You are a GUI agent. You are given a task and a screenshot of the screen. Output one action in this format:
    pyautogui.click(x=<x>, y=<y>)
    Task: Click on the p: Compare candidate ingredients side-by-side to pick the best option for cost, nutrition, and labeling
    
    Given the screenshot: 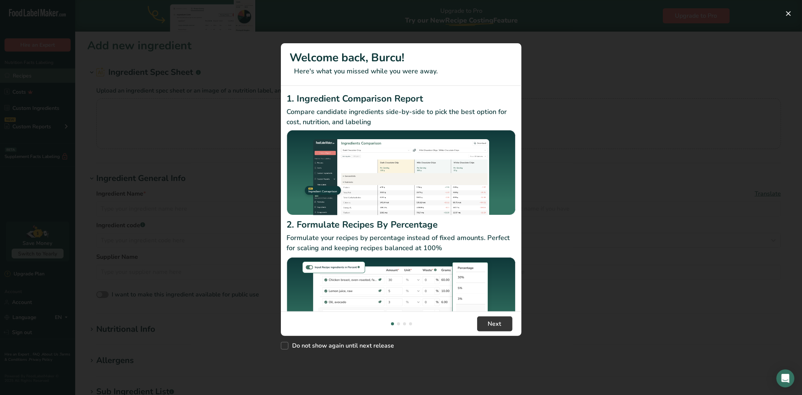 What is the action you would take?
    pyautogui.click(x=401, y=117)
    